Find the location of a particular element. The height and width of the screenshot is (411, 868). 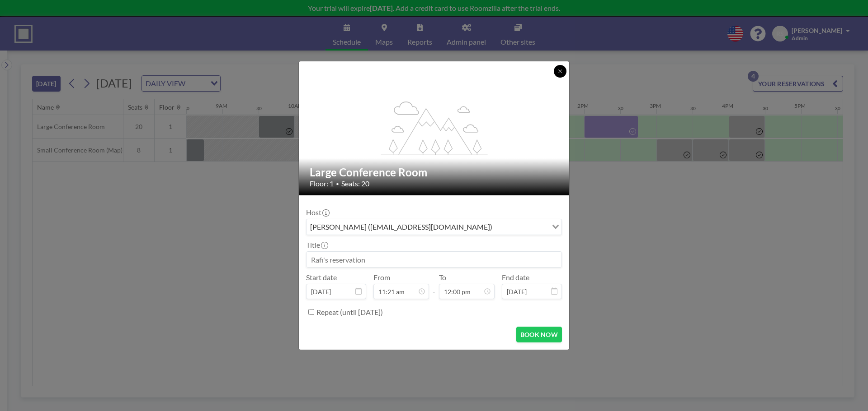

g: flex-grow: 1.2; is located at coordinates (434, 128).